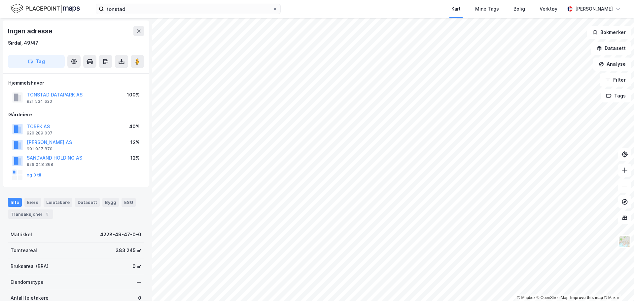 The image size is (634, 301). Describe the element at coordinates (76, 83) in the screenshot. I see `div: Hjemmelshaver` at that location.